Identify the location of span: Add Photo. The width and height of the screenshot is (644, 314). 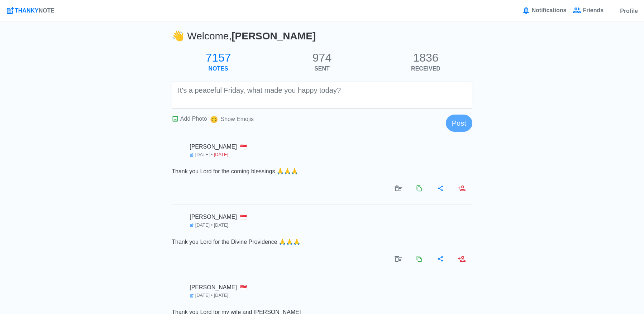
(194, 118).